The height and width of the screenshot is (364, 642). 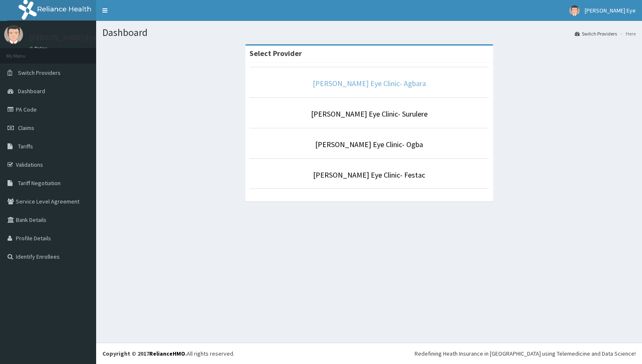 I want to click on span: Dashboard, so click(x=31, y=91).